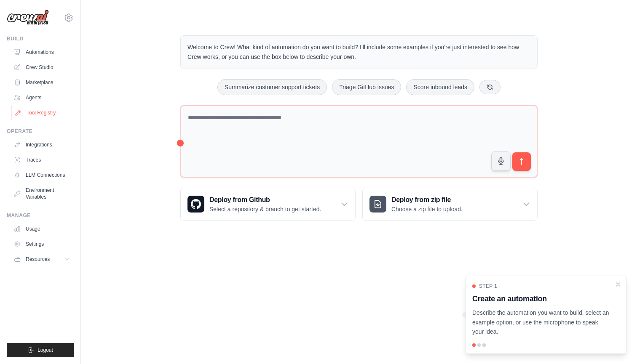 The height and width of the screenshot is (364, 637). I want to click on a: LLM Connections, so click(41, 176).